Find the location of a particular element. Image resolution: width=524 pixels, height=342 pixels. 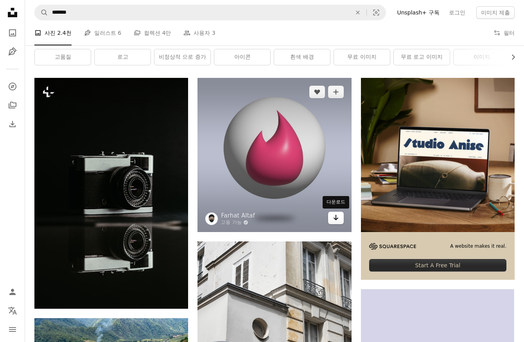

a: A website makes it real.Start A Free Trial is located at coordinates (437, 179).